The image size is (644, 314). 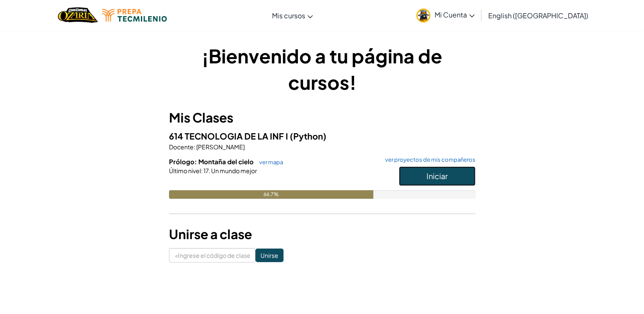 I want to click on span: Iniciar, so click(x=438, y=176).